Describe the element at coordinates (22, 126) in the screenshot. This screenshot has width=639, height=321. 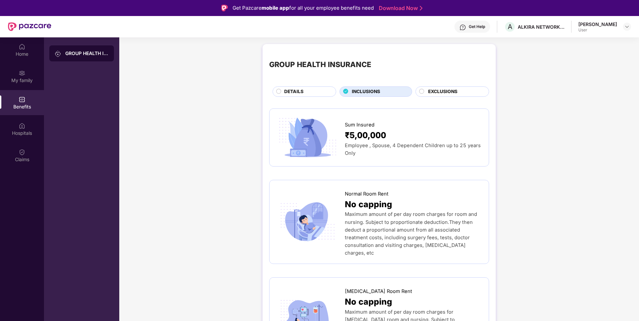
I see `img: svg+xml;base64,PHN2ZyBpZD0iSG9zcGl0YWxzIiB4bWxucz0iaHR0cDovL3d3dy53My5vcmcvMjAwMC9zdmciIHdpZHRoPS...` at that location.